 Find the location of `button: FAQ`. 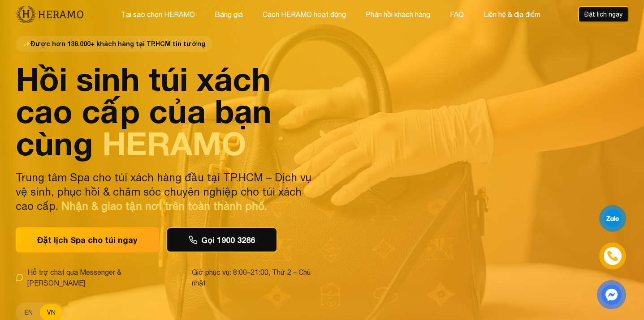

button: FAQ is located at coordinates (457, 14).